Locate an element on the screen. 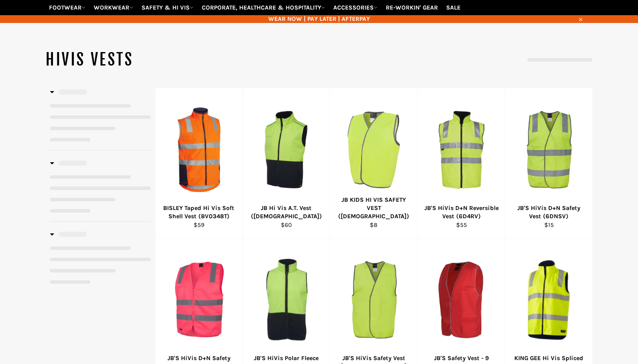  div: $59 is located at coordinates (199, 225).